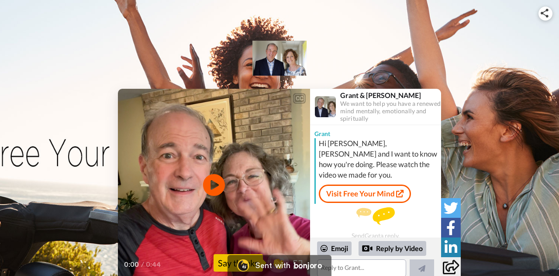 Image resolution: width=559 pixels, height=276 pixels. I want to click on div: Send Grant a reply., so click(376, 223).